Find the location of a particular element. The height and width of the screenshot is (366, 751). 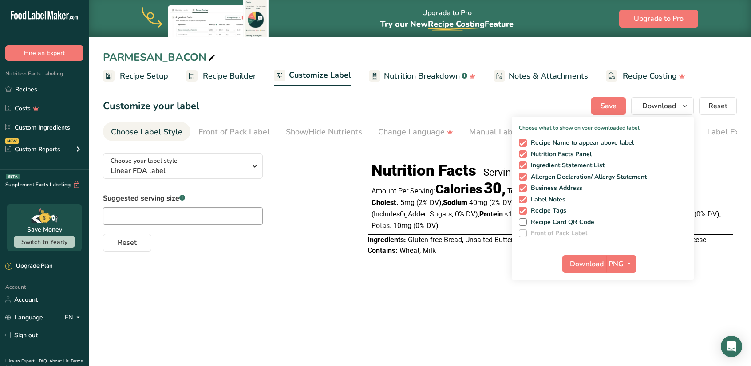

div: PARMESAN_BACON is located at coordinates (160, 57).